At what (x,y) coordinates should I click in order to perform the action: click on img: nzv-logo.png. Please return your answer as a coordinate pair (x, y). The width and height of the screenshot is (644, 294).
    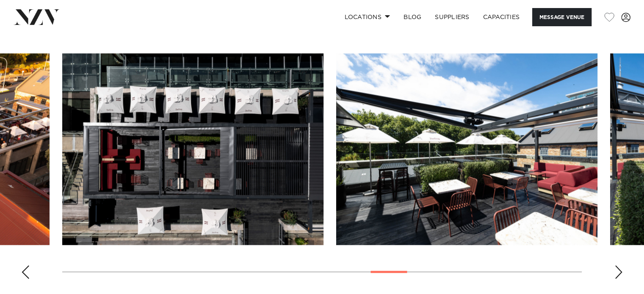
    Looking at the image, I should click on (37, 17).